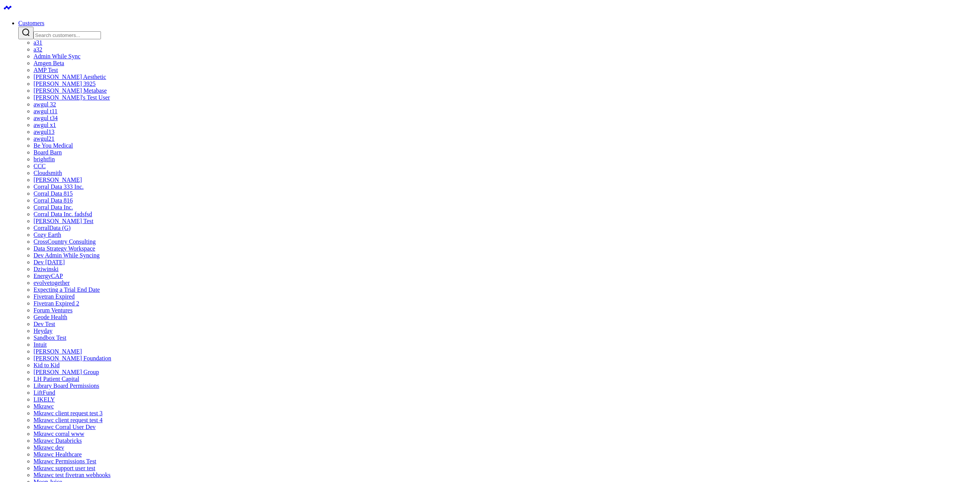  Describe the element at coordinates (37, 49) in the screenshot. I see `a: a32` at that location.